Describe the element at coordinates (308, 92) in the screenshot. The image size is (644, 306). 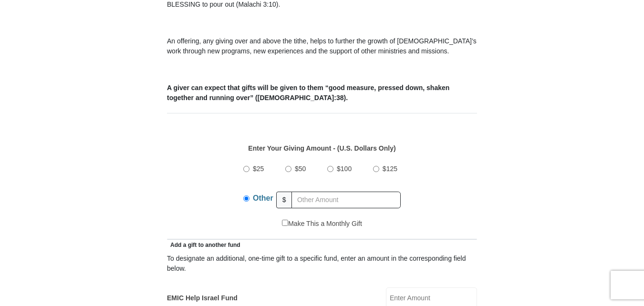
I see `b: A giver can expect that gifts will be given to them “good measure, pressed down, shaken together ...` at that location.